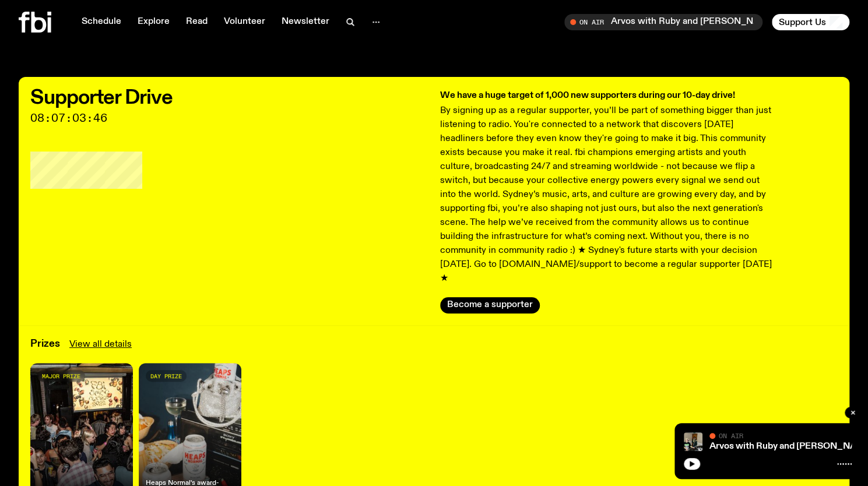 This screenshot has height=486, width=868. What do you see at coordinates (102, 22) in the screenshot?
I see `a: Schedule` at bounding box center [102, 22].